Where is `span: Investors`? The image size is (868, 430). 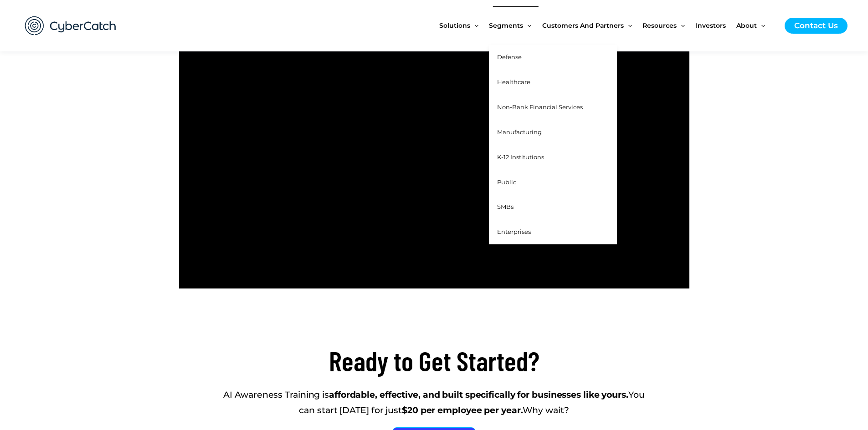 span: Investors is located at coordinates (711, 26).